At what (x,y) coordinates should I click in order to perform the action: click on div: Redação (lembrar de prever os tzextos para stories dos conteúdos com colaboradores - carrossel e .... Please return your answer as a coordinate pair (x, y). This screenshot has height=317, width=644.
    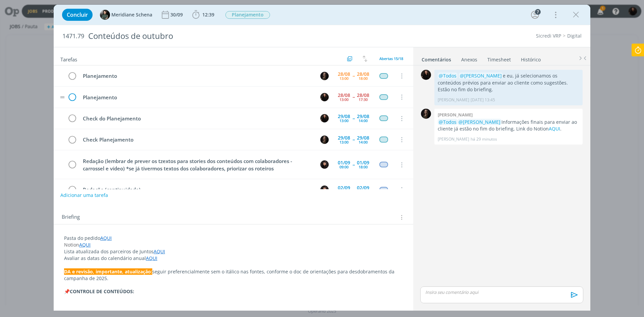
    Looking at the image, I should click on (197, 165).